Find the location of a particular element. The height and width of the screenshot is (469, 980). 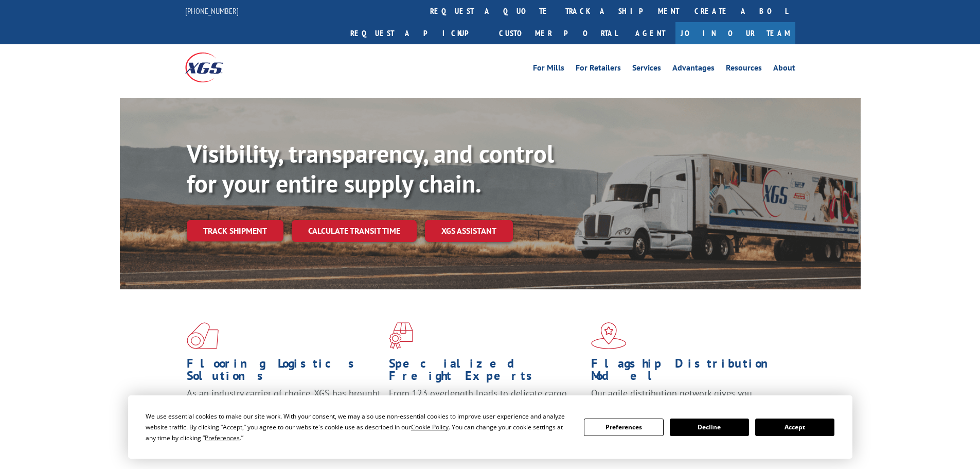

a: Calculate transit time is located at coordinates (354, 231).